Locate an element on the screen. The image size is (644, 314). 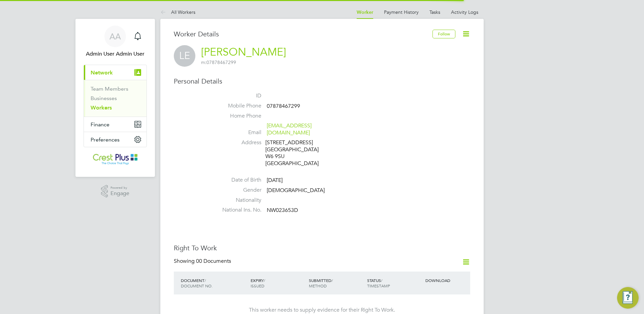
span: Admin User Admin User is located at coordinates (115, 54).